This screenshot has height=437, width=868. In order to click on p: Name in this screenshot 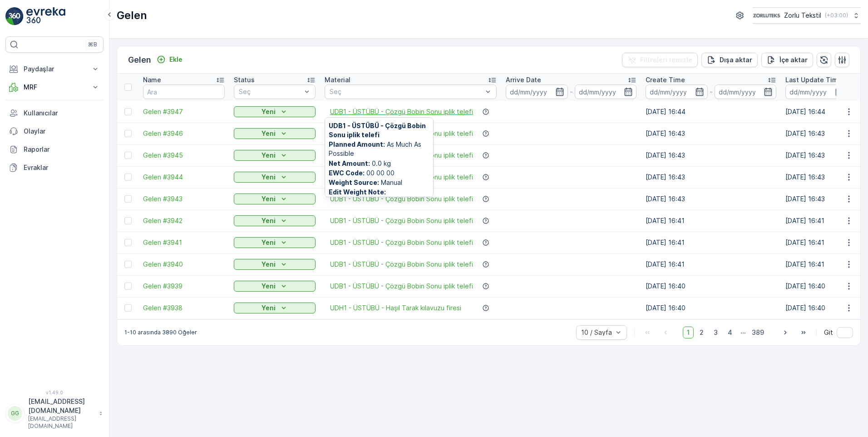, I will do `click(152, 80)`.